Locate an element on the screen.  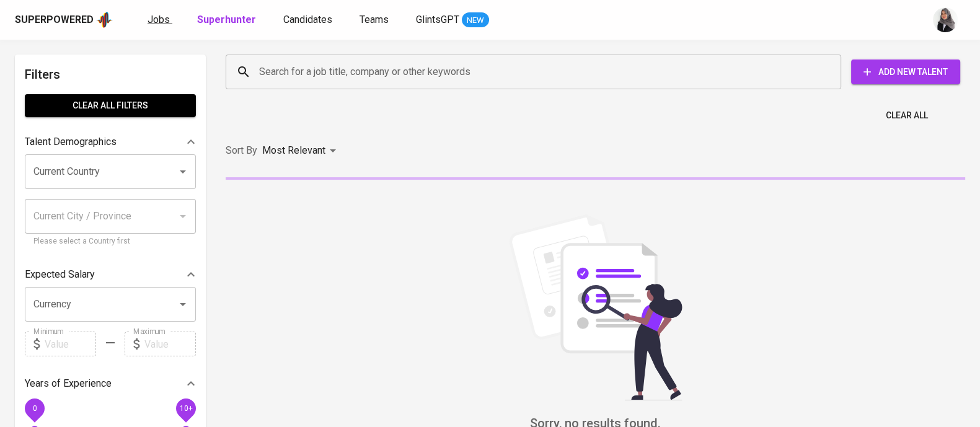
div: Talent Demographics is located at coordinates (110, 142).